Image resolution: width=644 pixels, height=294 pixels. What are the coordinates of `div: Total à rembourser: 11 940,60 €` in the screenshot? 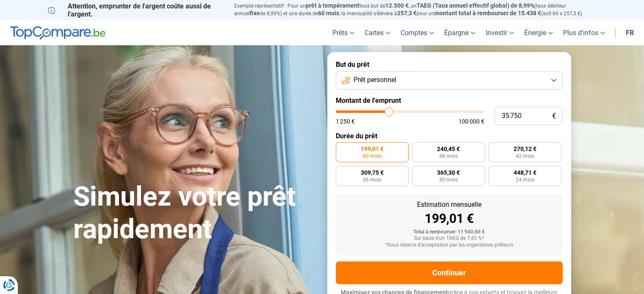 It's located at (449, 233).